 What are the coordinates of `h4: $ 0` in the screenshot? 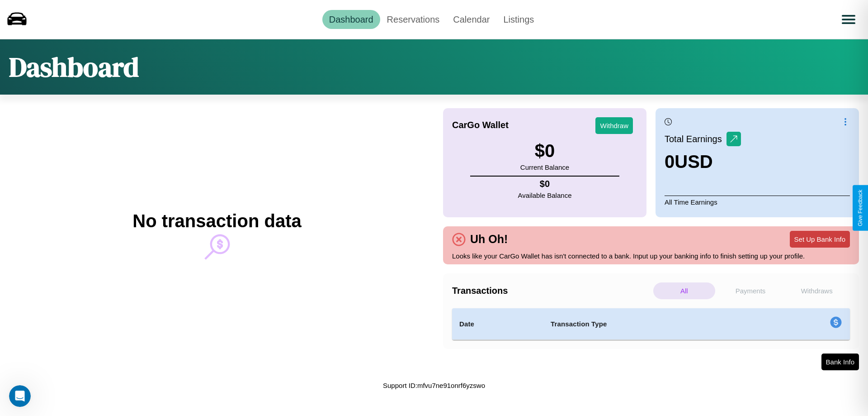 It's located at (545, 183).